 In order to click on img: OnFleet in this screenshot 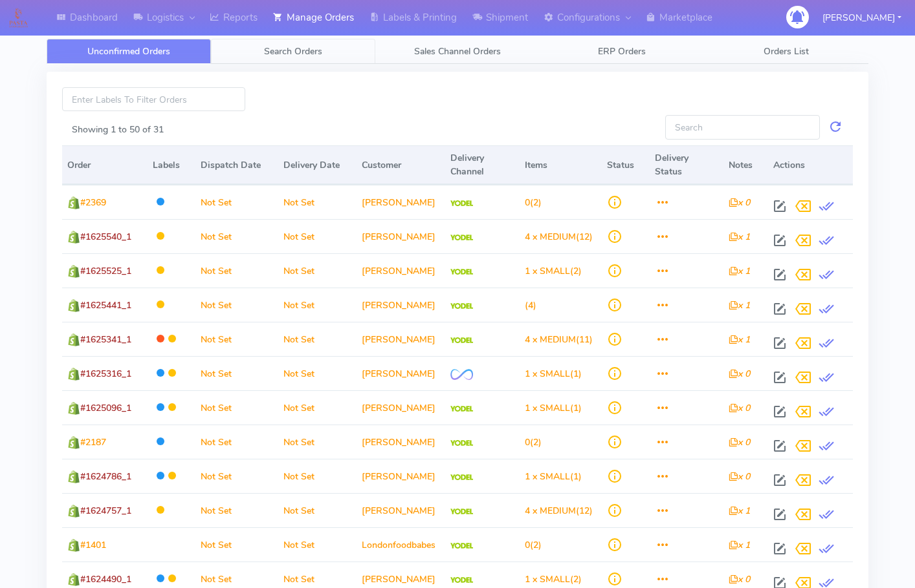, I will do `click(461, 374)`.